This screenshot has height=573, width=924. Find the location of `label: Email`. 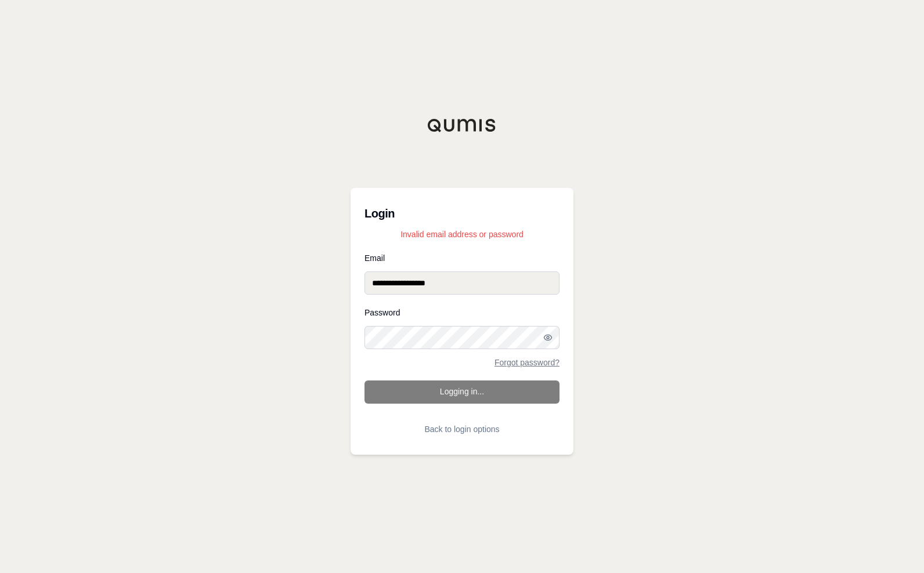

label: Email is located at coordinates (462, 258).